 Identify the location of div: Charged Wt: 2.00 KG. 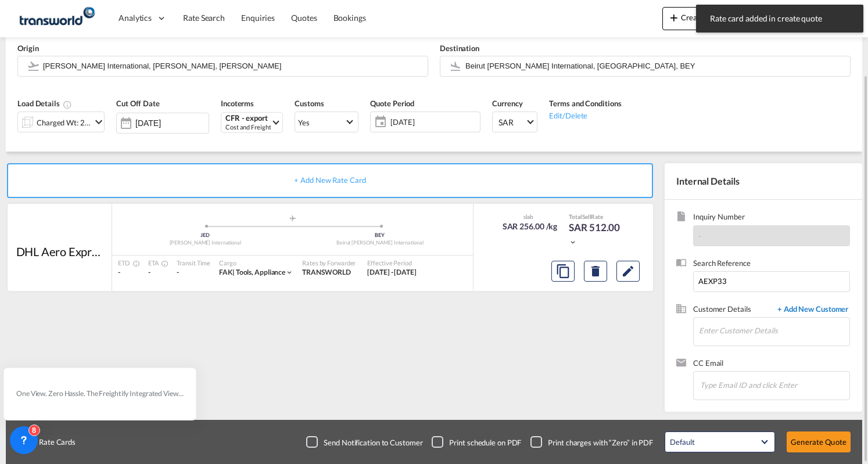
(64, 122).